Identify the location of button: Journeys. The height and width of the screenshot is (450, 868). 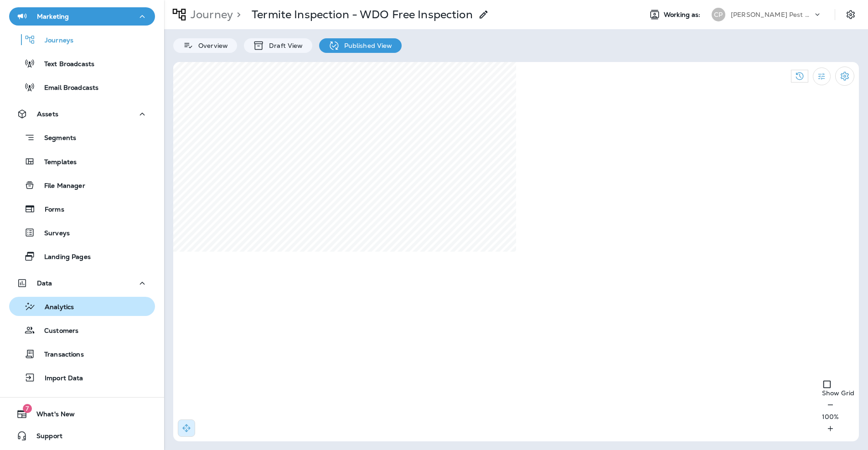
(82, 40).